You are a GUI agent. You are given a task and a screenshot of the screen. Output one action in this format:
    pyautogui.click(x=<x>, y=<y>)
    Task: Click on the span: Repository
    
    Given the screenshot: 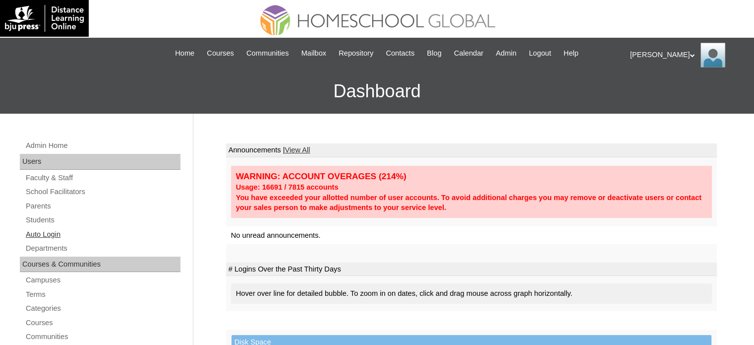 What is the action you would take?
    pyautogui.click(x=356, y=53)
    